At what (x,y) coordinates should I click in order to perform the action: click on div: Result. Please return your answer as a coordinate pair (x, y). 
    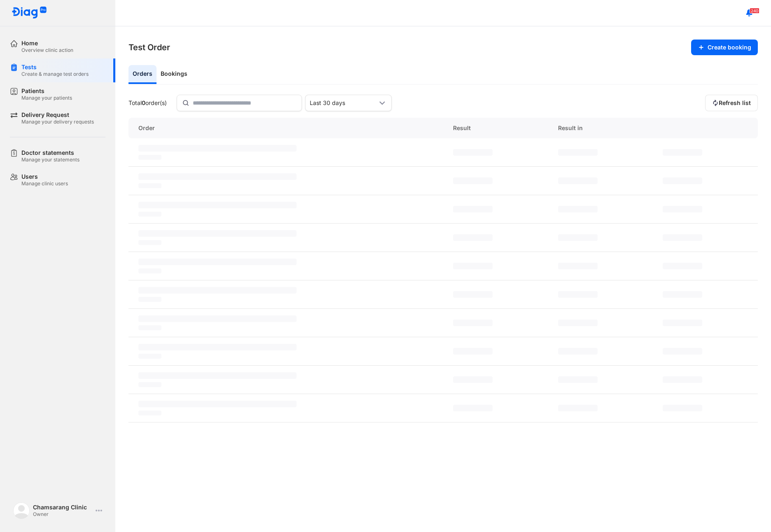
    Looking at the image, I should click on (495, 128).